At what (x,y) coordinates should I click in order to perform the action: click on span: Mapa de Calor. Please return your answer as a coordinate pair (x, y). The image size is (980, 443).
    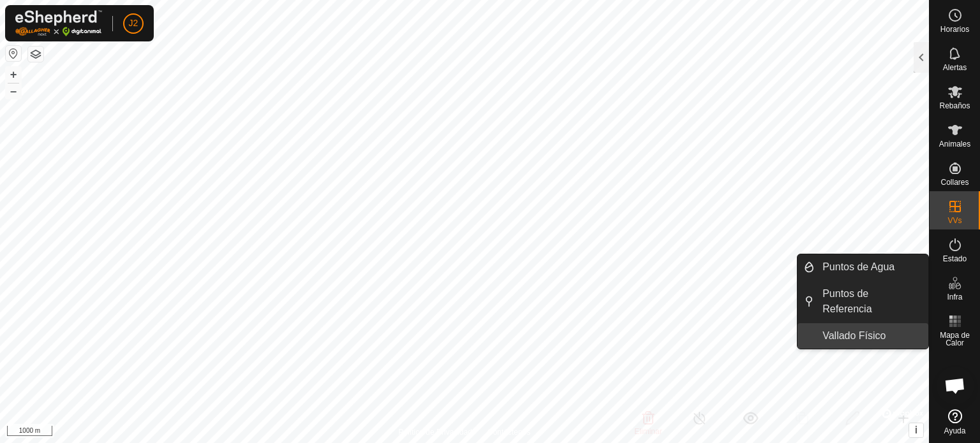
    Looking at the image, I should click on (954, 339).